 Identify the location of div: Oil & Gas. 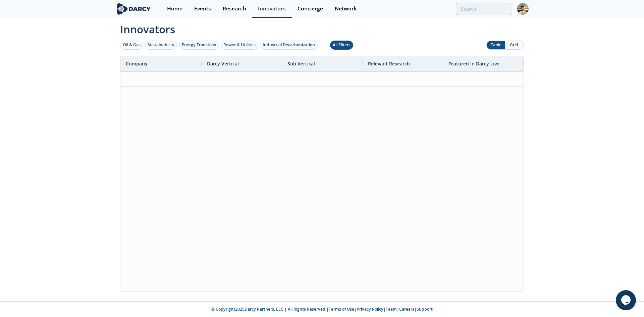
(132, 45).